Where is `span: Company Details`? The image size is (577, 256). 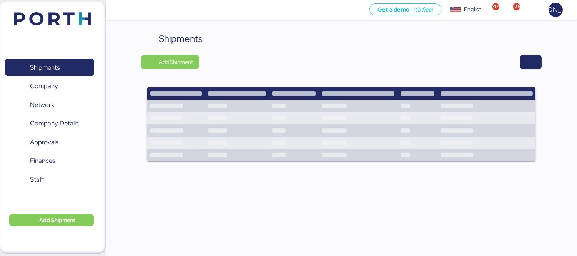 span: Company Details is located at coordinates (54, 123).